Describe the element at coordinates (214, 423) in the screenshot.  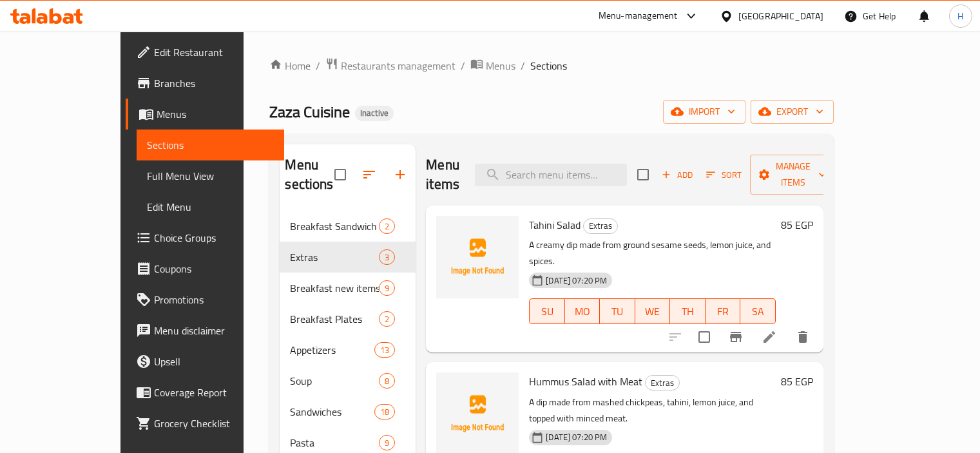
I see `span: Grocery Checklist` at that location.